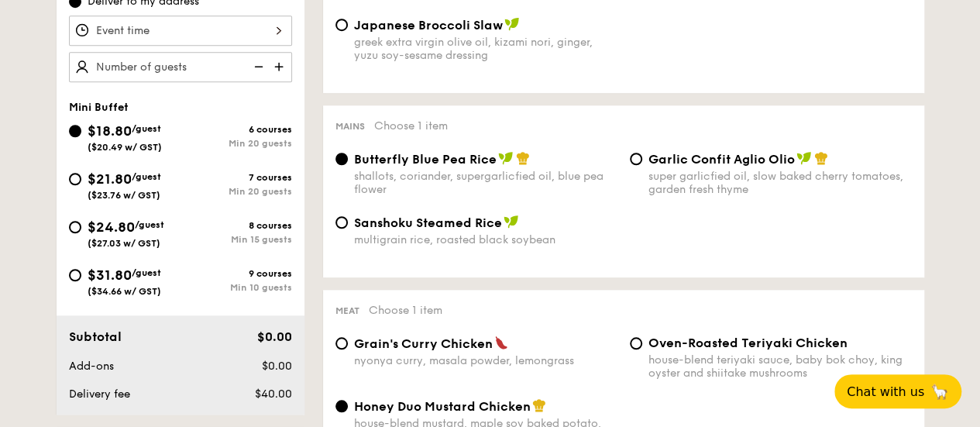 This screenshot has width=980, height=427. Describe the element at coordinates (95, 336) in the screenshot. I see `span: Subtotal` at that location.